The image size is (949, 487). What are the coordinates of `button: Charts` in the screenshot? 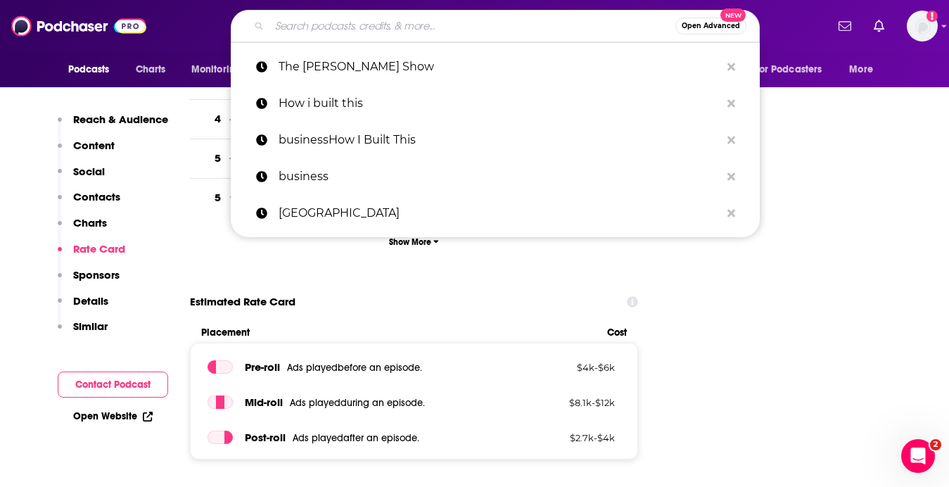 It's located at (82, 229).